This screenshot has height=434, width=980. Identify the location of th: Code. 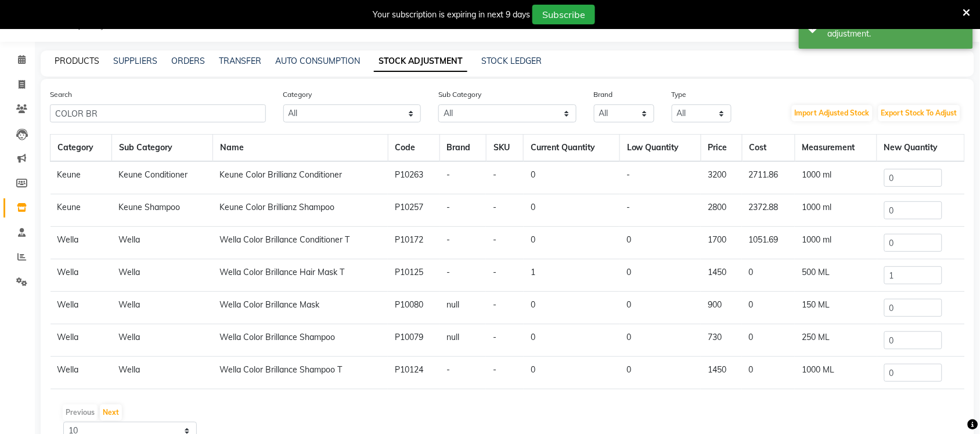
(414, 148).